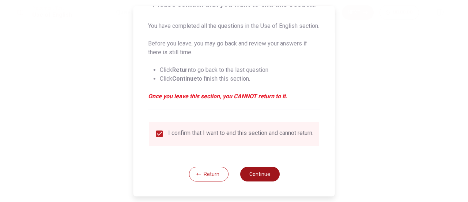  I want to click on button: Return, so click(209, 174).